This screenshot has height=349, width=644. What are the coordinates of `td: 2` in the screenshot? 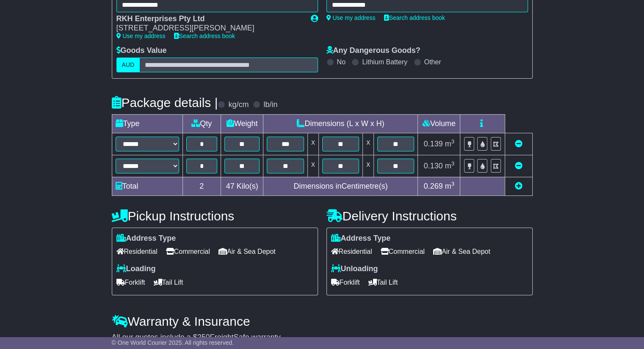 It's located at (202, 186).